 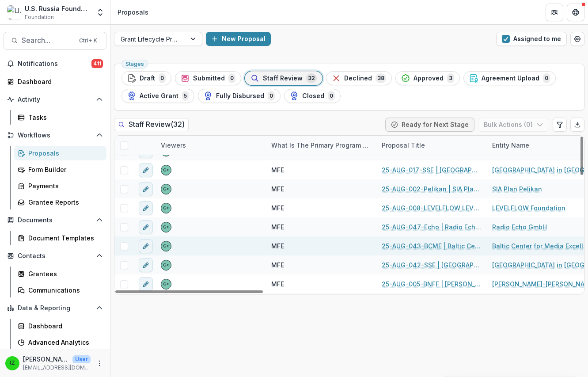 I want to click on span: Approved, so click(x=429, y=78).